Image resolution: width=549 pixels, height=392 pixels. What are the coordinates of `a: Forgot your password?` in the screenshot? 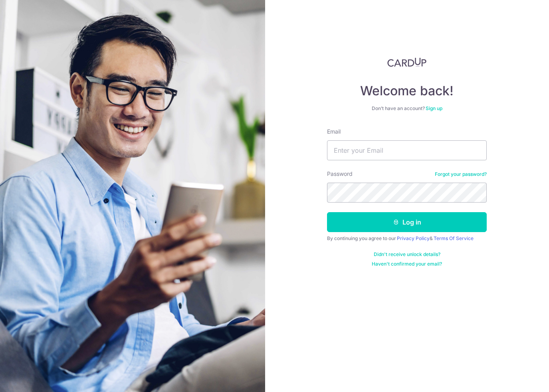 It's located at (461, 174).